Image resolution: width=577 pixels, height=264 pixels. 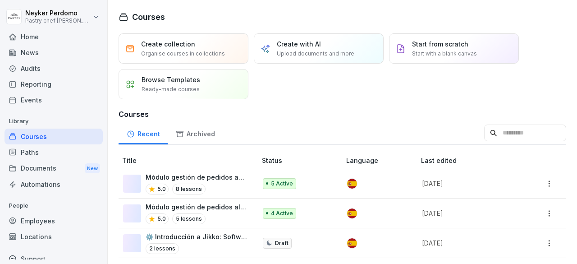 I want to click on p: Neyker Perdomo, so click(x=58, y=13).